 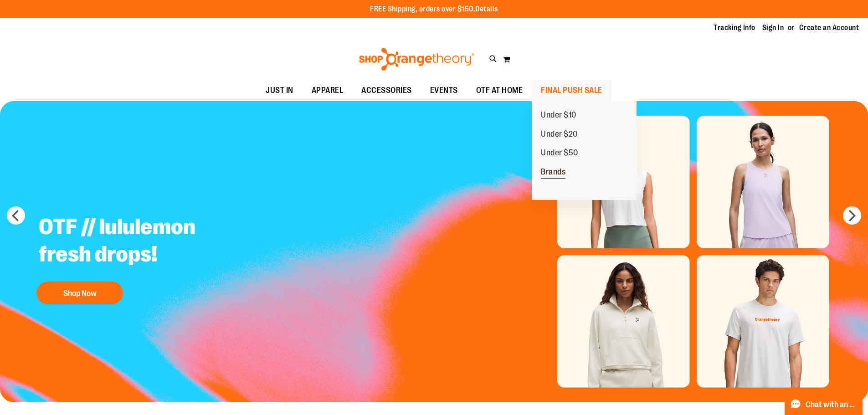 I want to click on a: Details, so click(x=486, y=9).